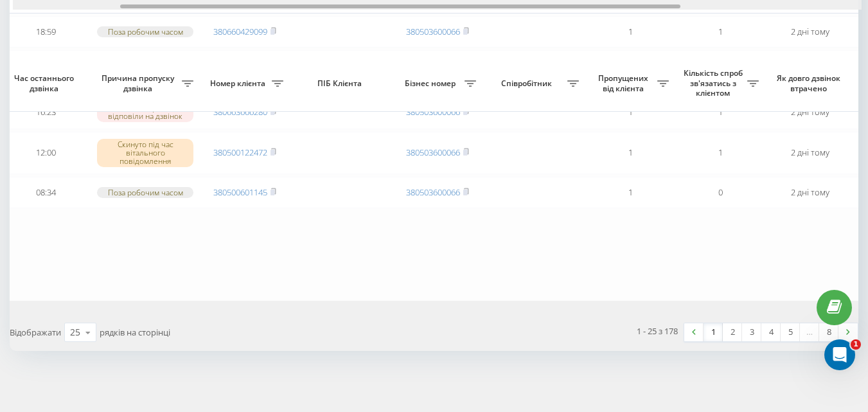 This screenshot has width=868, height=412. What do you see at coordinates (240, 192) in the screenshot?
I see `a: 380500601145` at bounding box center [240, 192].